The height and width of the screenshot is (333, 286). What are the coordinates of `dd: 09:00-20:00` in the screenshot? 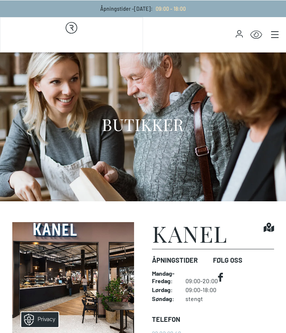 It's located at (202, 277).